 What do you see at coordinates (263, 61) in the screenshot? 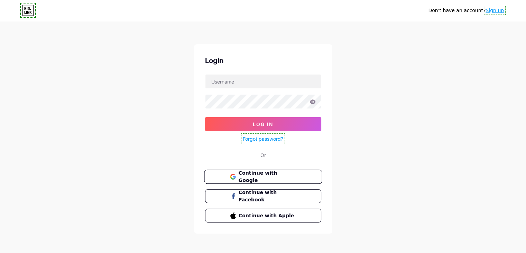
I see `div: Login` at bounding box center [263, 61].